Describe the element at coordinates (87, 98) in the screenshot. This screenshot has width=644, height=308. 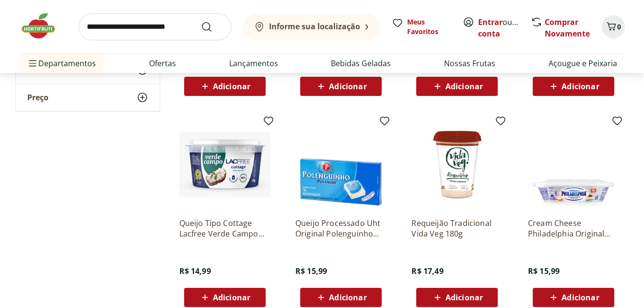
I see `button: Preço` at that location.